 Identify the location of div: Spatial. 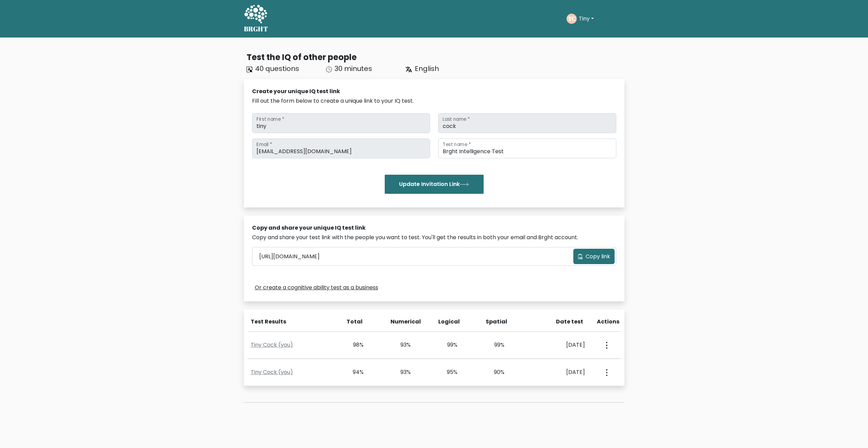
(496, 322).